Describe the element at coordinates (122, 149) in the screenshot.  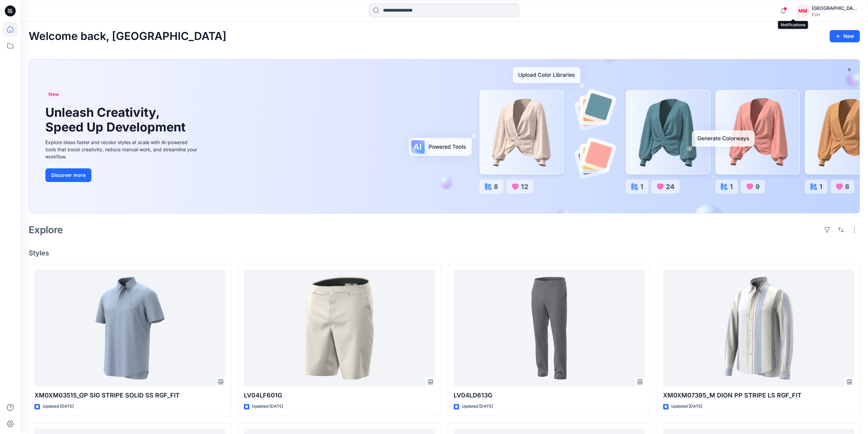
I see `div: Explore ideas faster and recolor styles at scale with AI-powered tools that boost creativity, red...` at that location.